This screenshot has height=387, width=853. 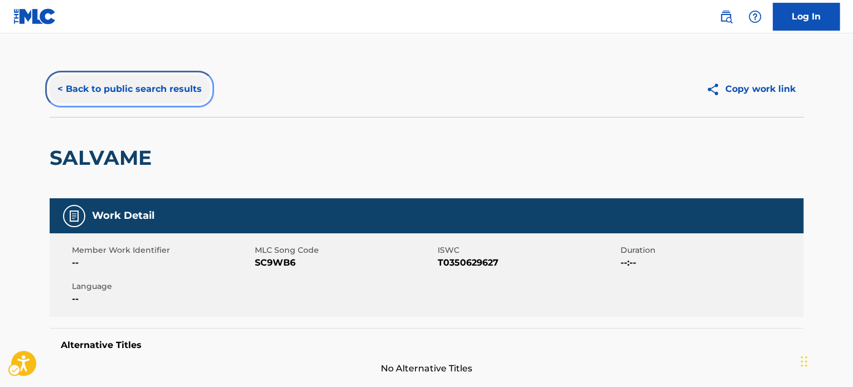 I want to click on img: Copy work link, so click(x=715, y=89).